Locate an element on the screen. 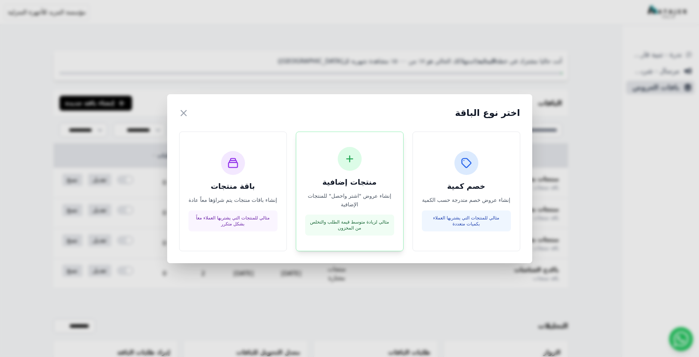 This screenshot has height=357, width=699. p: مثالي للمنتجات التي يشتريها العملاء معاً بشكل متكرر is located at coordinates (233, 221).